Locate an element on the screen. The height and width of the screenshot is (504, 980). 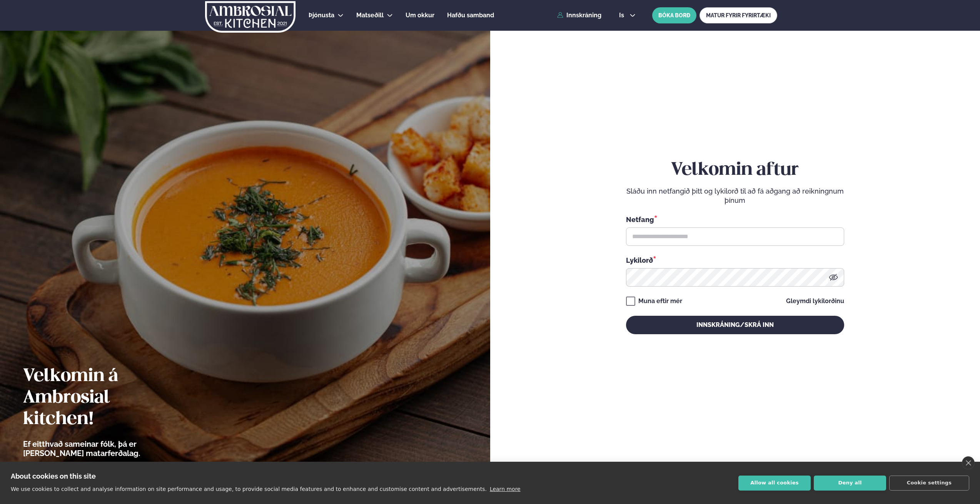
a: Þjónusta is located at coordinates (321, 15).